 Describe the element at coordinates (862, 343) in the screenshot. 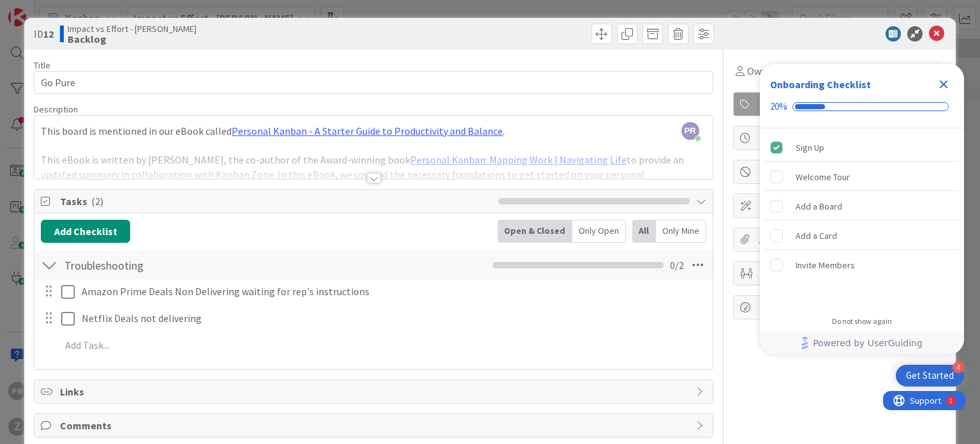

I see `a: Powered by UserGuiding` at that location.